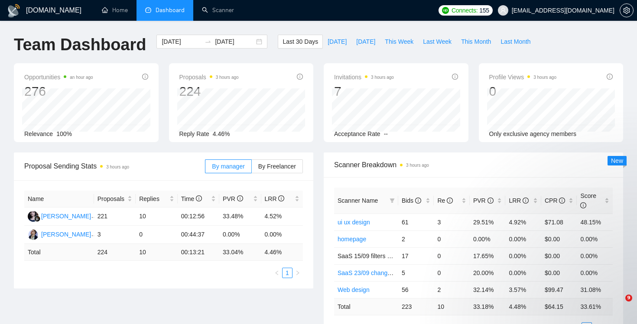 The image size is (637, 324). I want to click on th: Replies, so click(156, 199).